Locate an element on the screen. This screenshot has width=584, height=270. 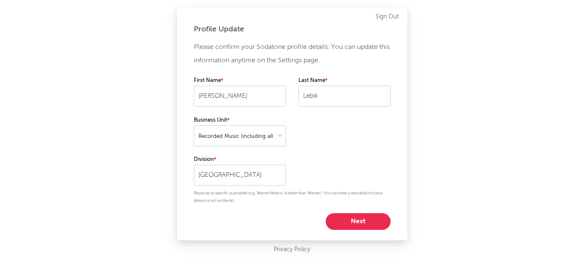
label: Business Unit is located at coordinates (240, 120).